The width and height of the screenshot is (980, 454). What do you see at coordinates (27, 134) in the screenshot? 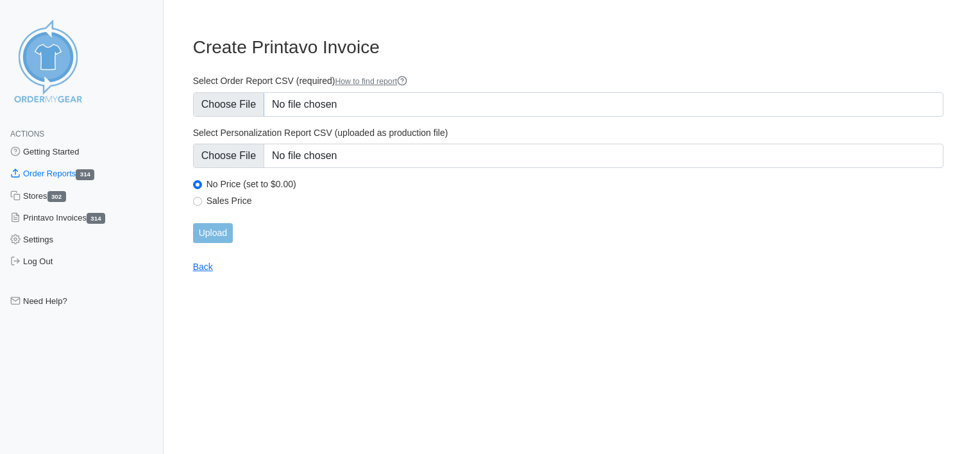
I see `span: Actions` at bounding box center [27, 134].